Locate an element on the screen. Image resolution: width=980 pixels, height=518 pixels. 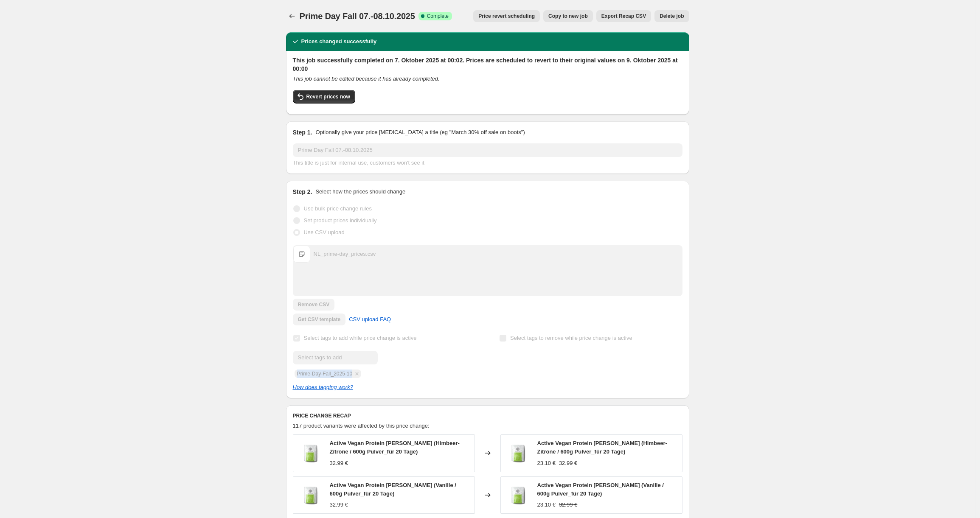
div: NL_prime-day_prices.csv is located at coordinates (344, 254).